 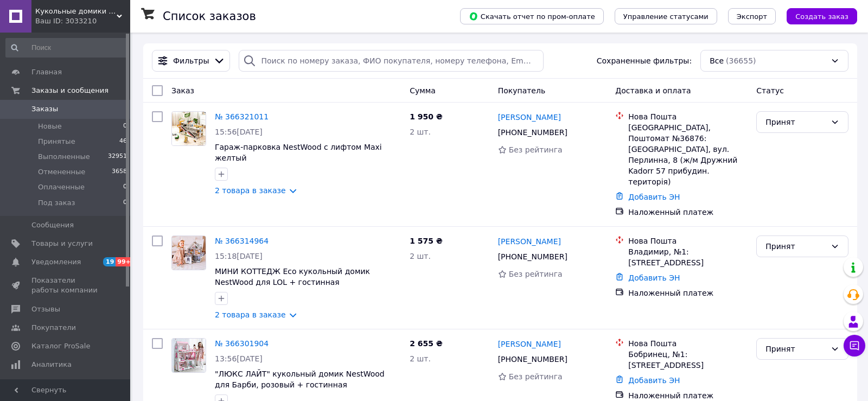 I want to click on span: Фильтры, so click(x=191, y=61).